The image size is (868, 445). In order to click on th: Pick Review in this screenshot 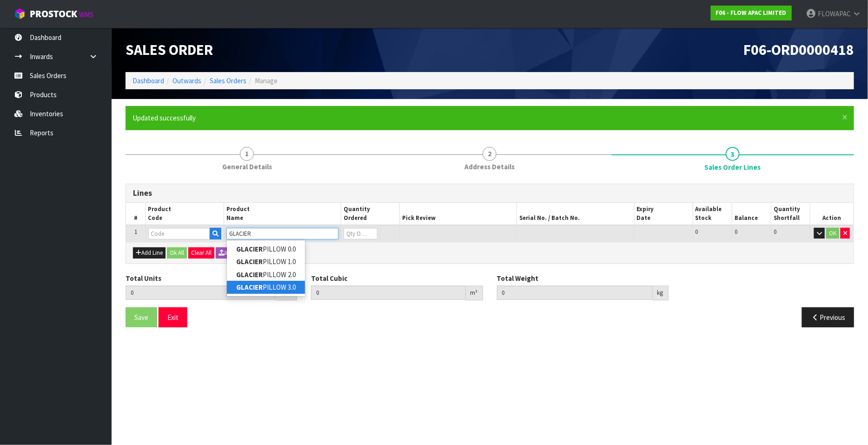, I will do `click(459, 214)`.